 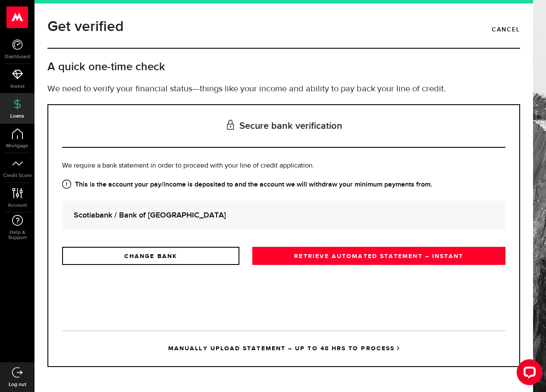 What do you see at coordinates (85, 26) in the screenshot?
I see `h1: Get verified` at bounding box center [85, 26].